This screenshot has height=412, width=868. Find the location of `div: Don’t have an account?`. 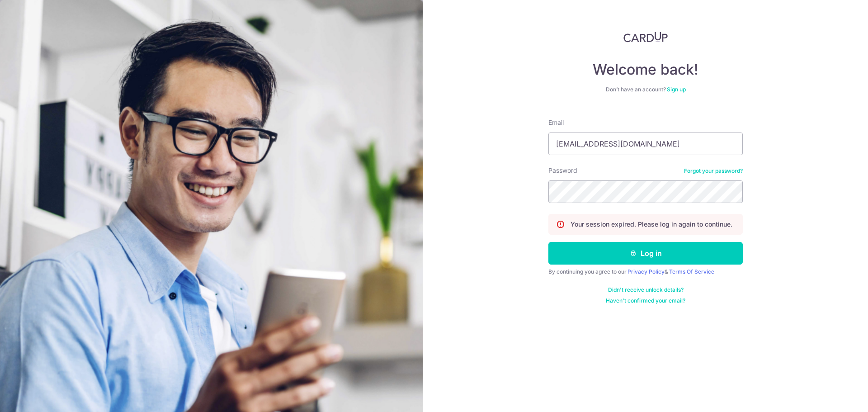

div: Don’t have an account? is located at coordinates (645, 89).